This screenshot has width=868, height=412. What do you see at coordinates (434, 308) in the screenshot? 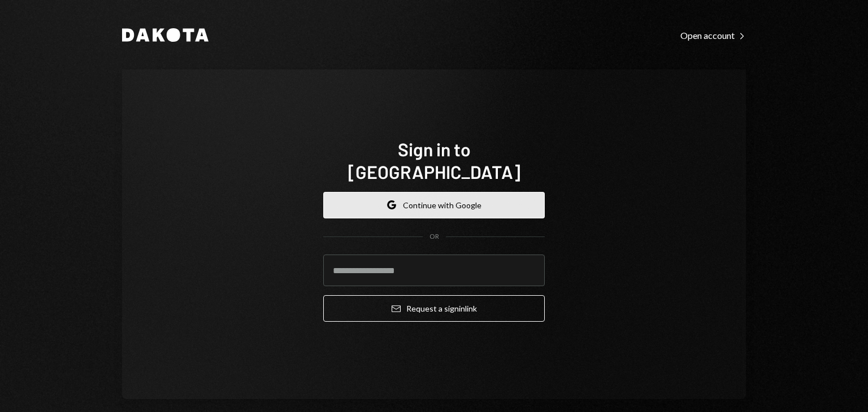
I see `button: Request a signinlink` at bounding box center [434, 308].